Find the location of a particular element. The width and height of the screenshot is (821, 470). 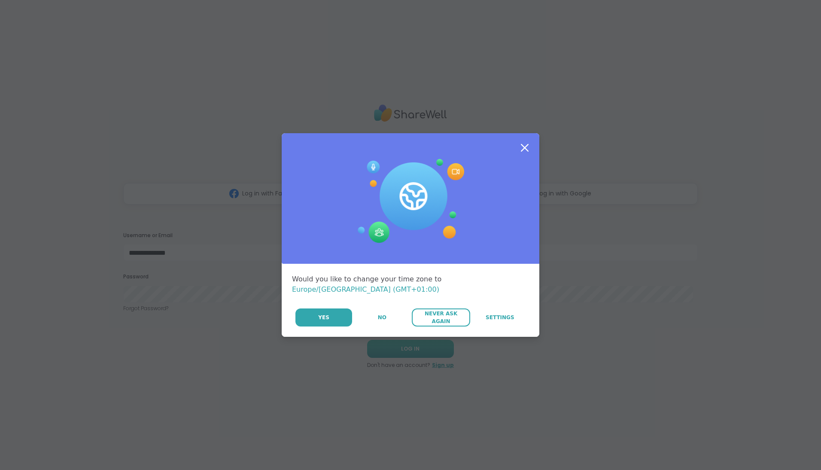

div: Would you like to change your time zone to is located at coordinates (411, 284).